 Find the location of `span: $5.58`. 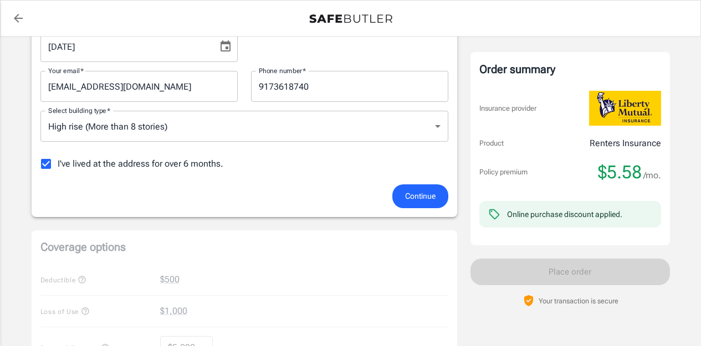

span: $5.58 is located at coordinates (619, 172).